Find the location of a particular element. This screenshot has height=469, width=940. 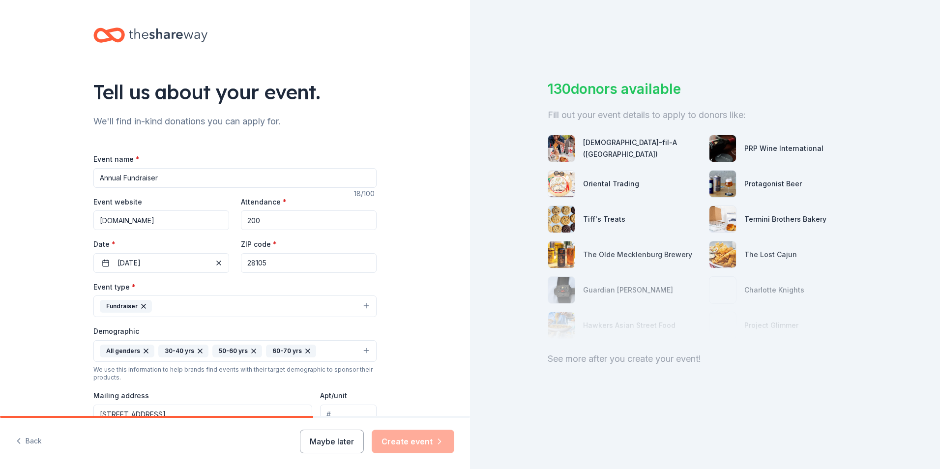

label: Event type is located at coordinates (115, 287).